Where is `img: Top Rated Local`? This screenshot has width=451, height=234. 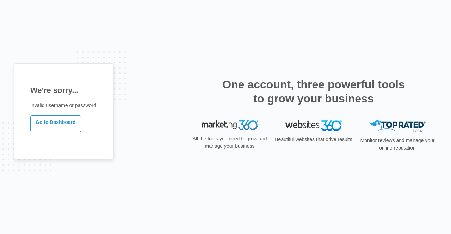 img: Top Rated Local is located at coordinates (397, 126).